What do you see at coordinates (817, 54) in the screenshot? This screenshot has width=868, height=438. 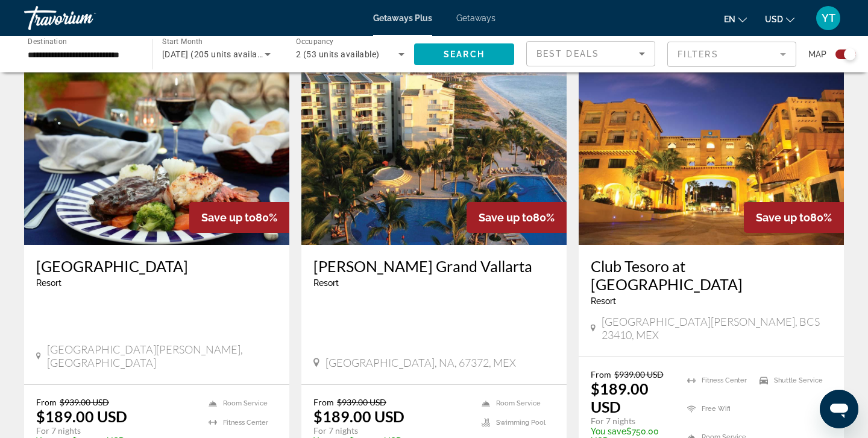 I see `span: Map` at bounding box center [817, 54].